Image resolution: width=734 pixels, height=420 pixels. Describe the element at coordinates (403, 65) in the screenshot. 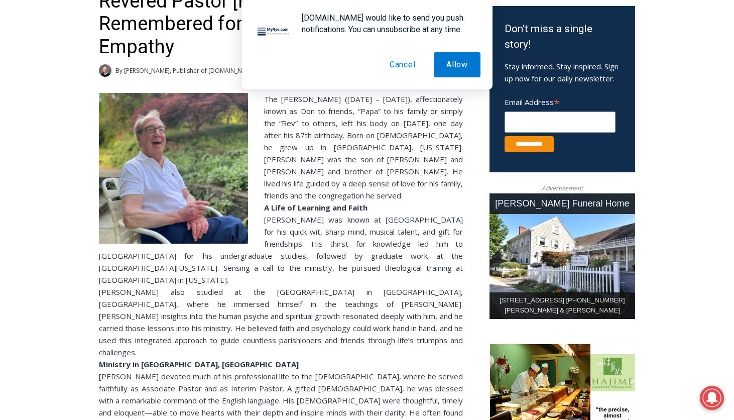

I see `button: Cancel` at that location.